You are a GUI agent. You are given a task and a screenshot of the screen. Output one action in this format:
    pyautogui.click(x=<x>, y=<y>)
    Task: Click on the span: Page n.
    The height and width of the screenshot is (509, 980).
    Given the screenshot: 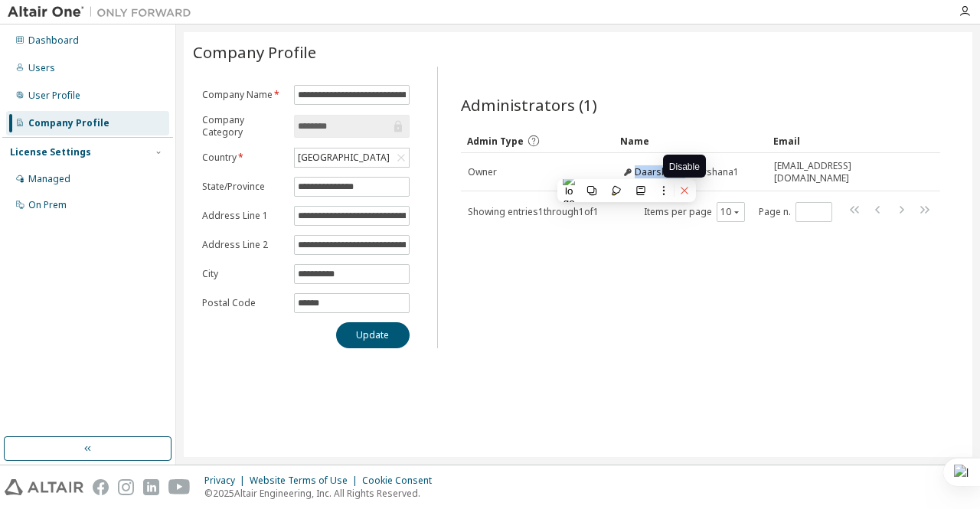 What is the action you would take?
    pyautogui.click(x=795, y=212)
    